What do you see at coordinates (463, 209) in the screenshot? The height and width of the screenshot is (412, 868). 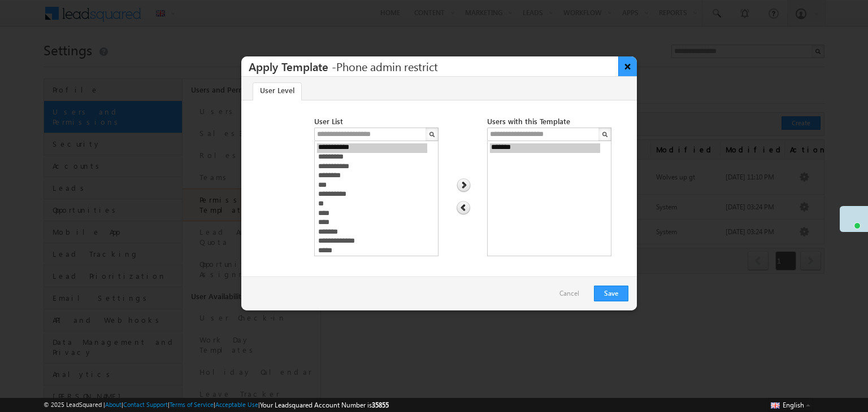 I see `img: arrow_left_circle.png` at bounding box center [463, 209].